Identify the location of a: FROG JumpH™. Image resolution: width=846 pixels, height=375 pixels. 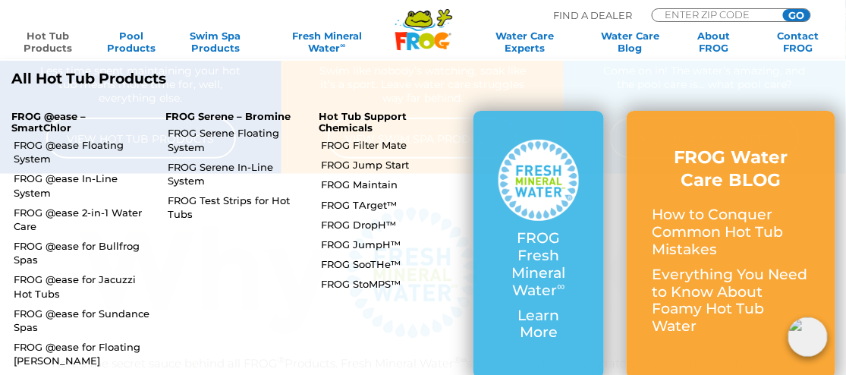
(392, 244).